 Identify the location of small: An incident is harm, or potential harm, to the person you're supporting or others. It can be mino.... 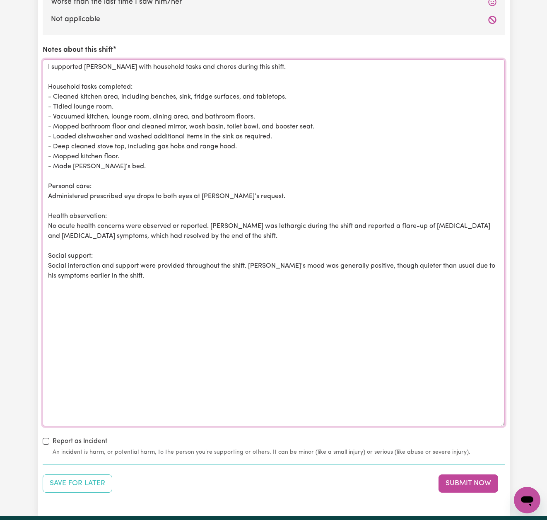
(279, 452).